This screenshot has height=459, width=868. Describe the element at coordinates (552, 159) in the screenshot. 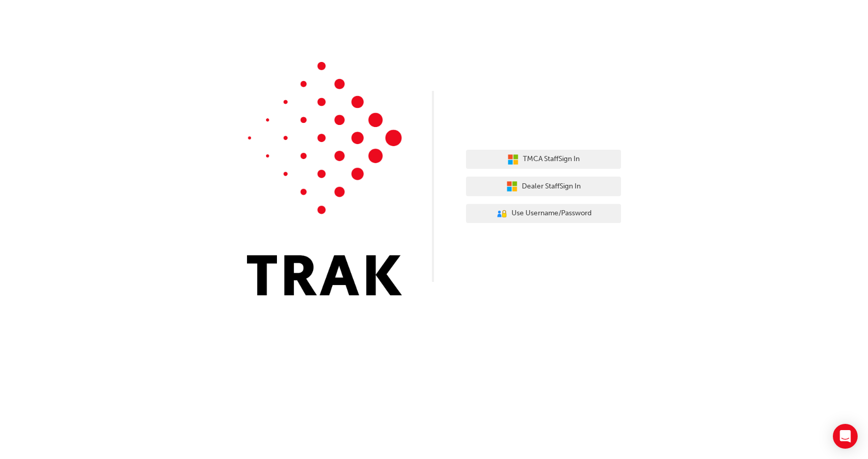

I see `span: TMCA Staff Sign In` at that location.